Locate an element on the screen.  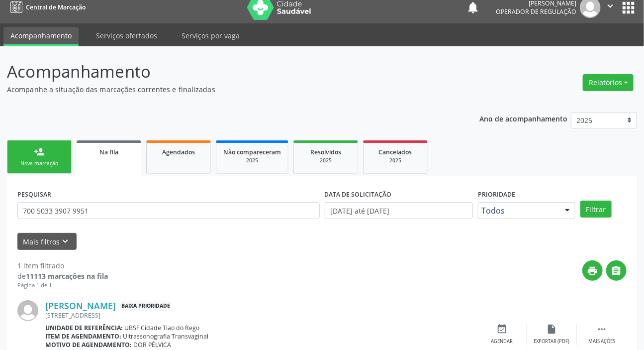
i: print is located at coordinates (593, 271).